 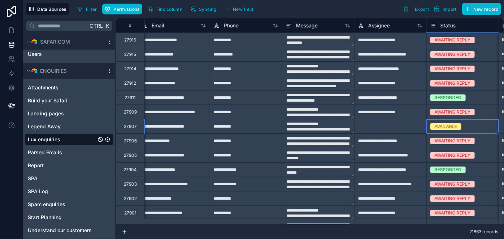 What do you see at coordinates (126, 9) in the screenshot?
I see `span: Permissions` at bounding box center [126, 9].